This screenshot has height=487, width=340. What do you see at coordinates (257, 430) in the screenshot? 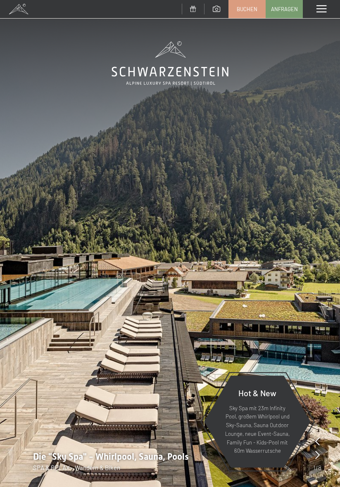
I see `p: Sky Spa mit 23m Infinity Pool, großem Whirlpool und Sky-Sauna, Sauna Outdoor Lounge, neue Event-S...` at bounding box center [257, 430].